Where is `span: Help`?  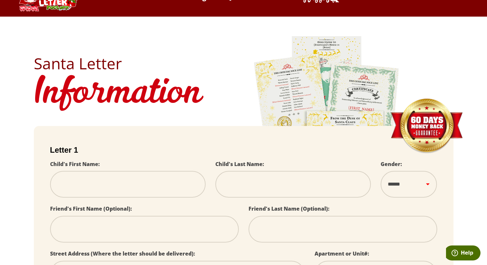
span: Help is located at coordinates (21, 7).